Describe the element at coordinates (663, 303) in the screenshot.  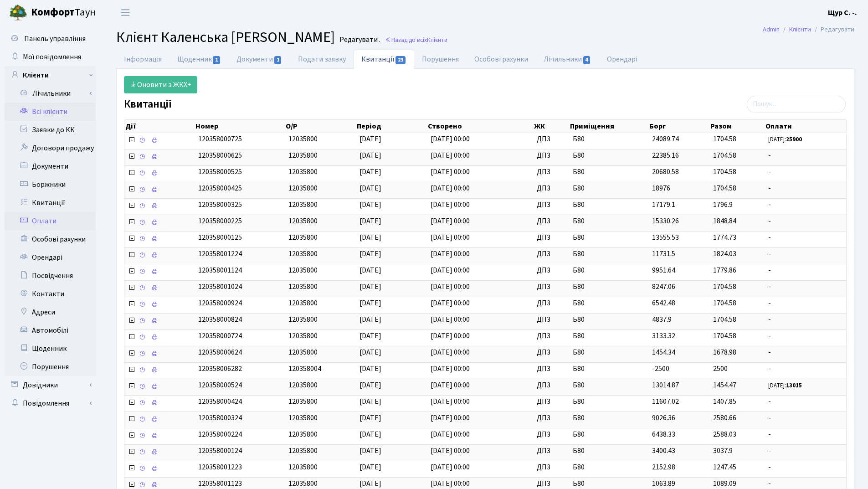
I see `span: 6542.48` at that location.